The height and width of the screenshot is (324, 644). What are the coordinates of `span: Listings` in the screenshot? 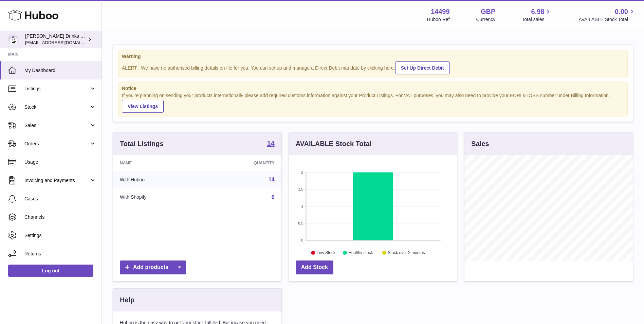 It's located at (57, 89).